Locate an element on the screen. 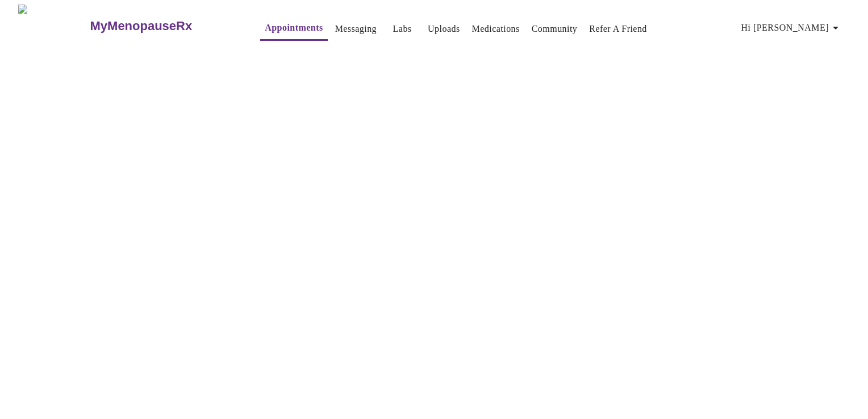 Image resolution: width=868 pixels, height=419 pixels. button: Messaging is located at coordinates (356, 29).